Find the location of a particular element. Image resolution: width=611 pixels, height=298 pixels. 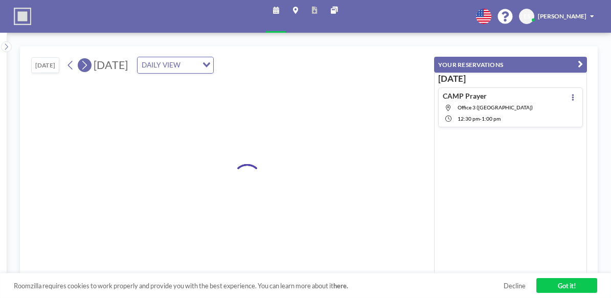

a: Decline is located at coordinates (515, 286).